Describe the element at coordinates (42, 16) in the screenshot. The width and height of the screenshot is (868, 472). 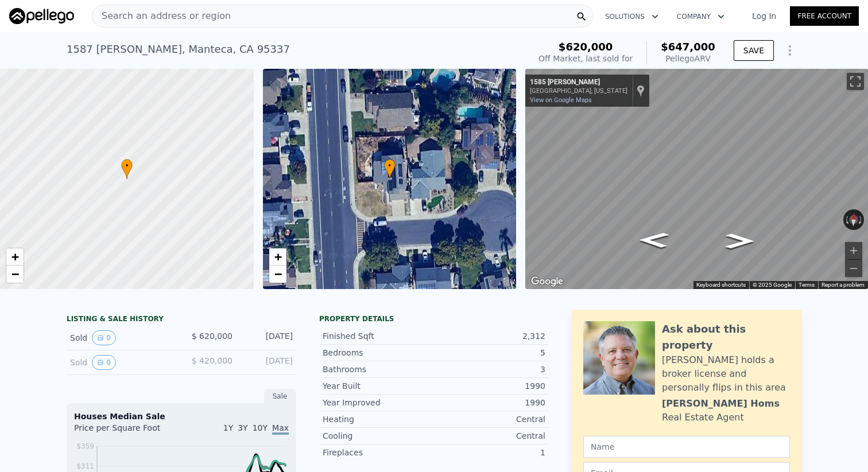
I see `img: Pellego` at that location.